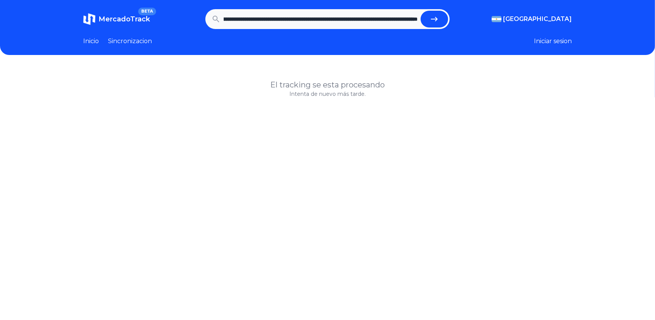 This screenshot has height=320, width=655. What do you see at coordinates (147, 11) in the screenshot?
I see `span: BETA` at bounding box center [147, 11].